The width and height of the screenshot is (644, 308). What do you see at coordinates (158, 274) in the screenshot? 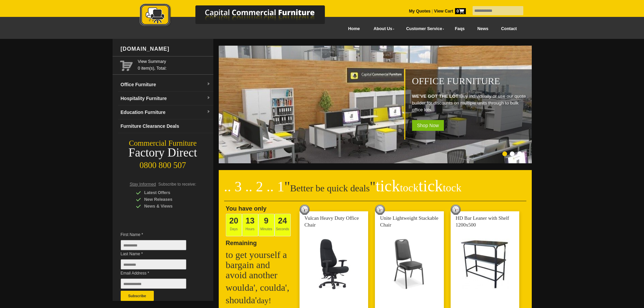
I see `span: Email Address *` at bounding box center [158, 274].